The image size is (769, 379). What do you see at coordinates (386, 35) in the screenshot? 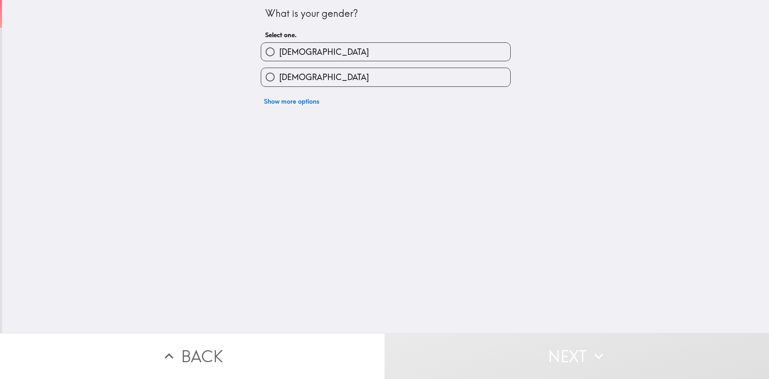
I see `h6: Select one.` at bounding box center [386, 35].